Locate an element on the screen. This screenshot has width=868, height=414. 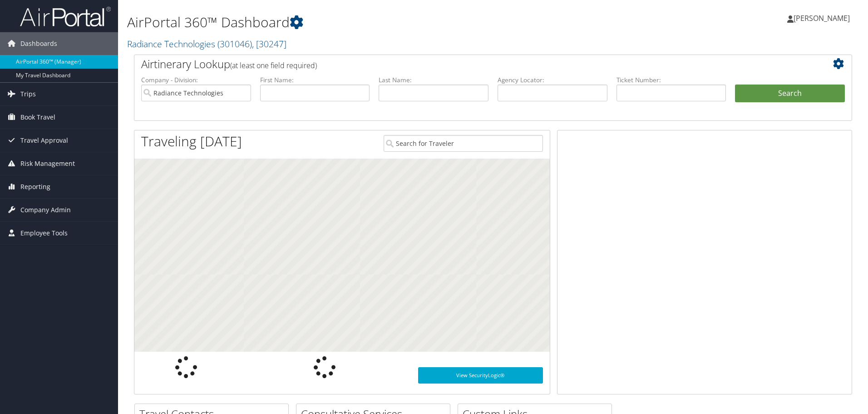
span: Company Admin is located at coordinates (46, 210).